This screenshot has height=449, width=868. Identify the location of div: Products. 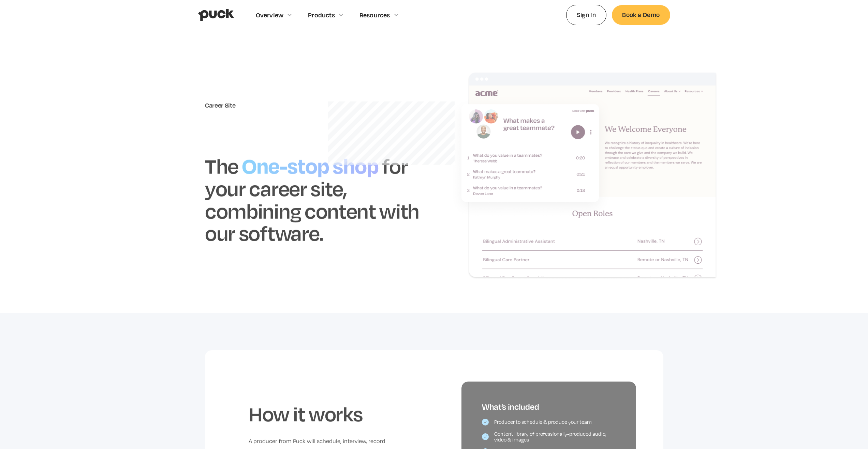
(321, 15).